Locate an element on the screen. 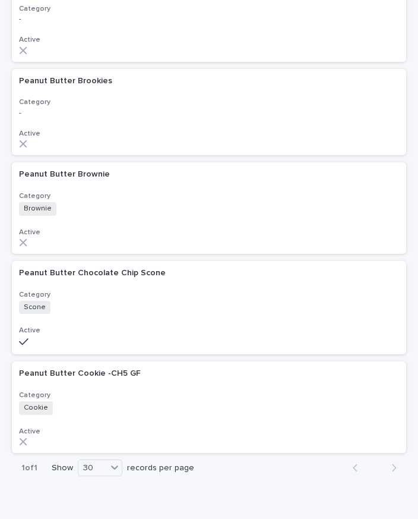 The width and height of the screenshot is (418, 519). span: Brownie is located at coordinates (37, 209).